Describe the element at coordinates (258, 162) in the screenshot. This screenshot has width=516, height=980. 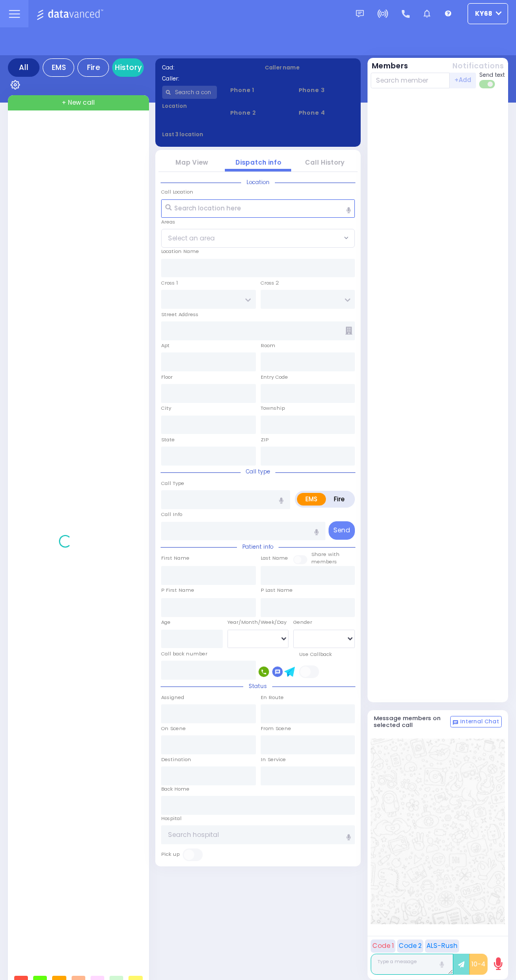
I see `a: Dispatch info` at that location.